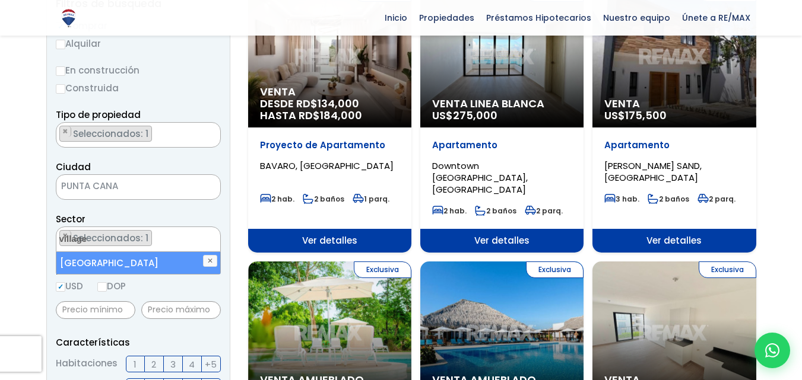  What do you see at coordinates (102, 287) in the screenshot?
I see `input: DOP` at bounding box center [102, 287].